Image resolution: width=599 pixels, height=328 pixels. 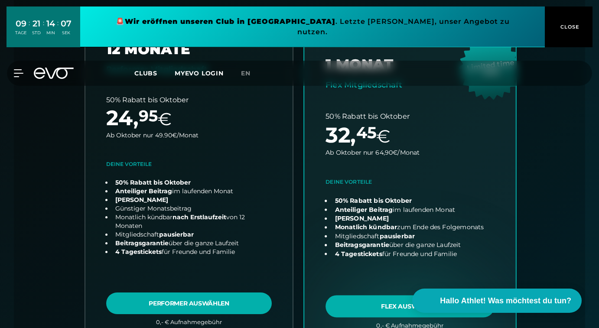 What do you see at coordinates (51, 33) in the screenshot?
I see `div: MIN` at bounding box center [51, 33].